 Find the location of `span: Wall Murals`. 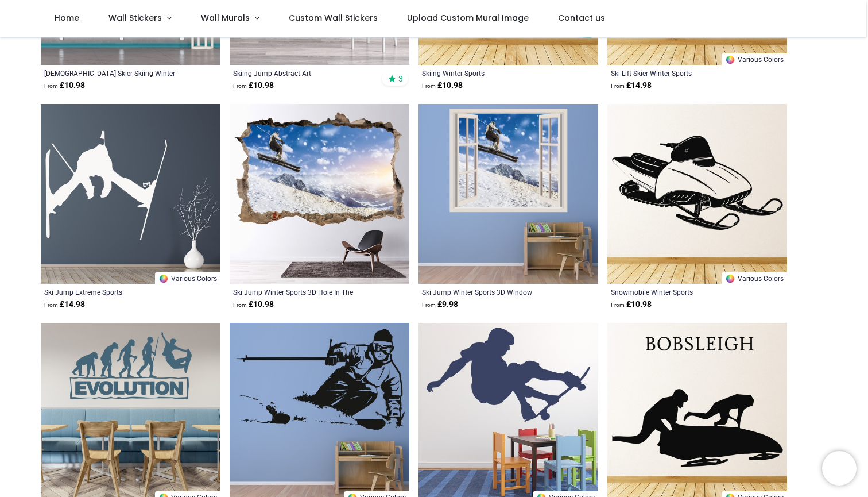

span: Wall Murals is located at coordinates (225, 18).